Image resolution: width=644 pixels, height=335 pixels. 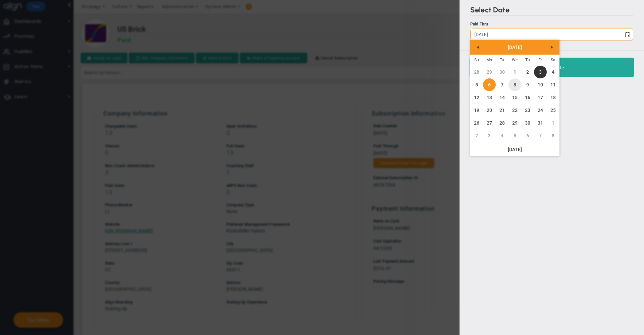 What do you see at coordinates (552, 10) in the screenshot?
I see `h2: Select Date` at bounding box center [552, 10].